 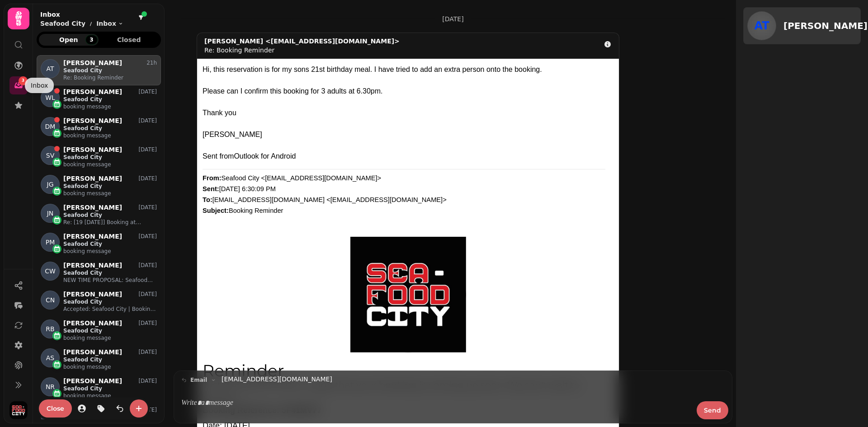 I want to click on button: Send, so click(x=712, y=410).